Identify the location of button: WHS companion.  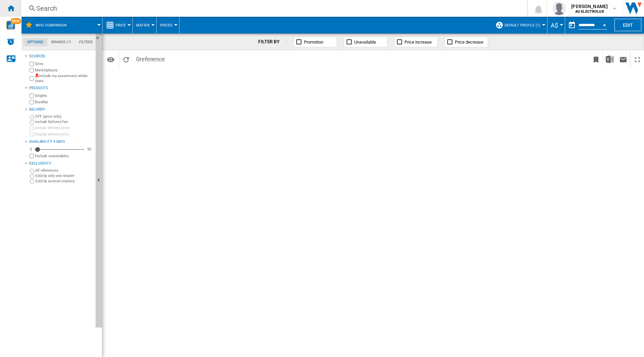
(54, 25).